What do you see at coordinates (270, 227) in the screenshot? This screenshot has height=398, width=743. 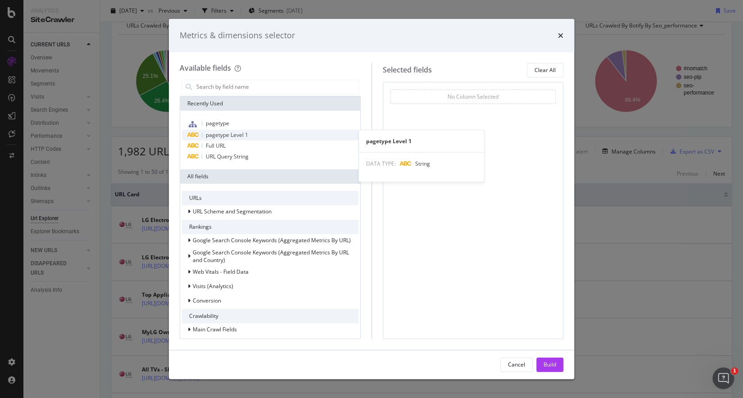 I see `div: Rankings` at bounding box center [270, 227].